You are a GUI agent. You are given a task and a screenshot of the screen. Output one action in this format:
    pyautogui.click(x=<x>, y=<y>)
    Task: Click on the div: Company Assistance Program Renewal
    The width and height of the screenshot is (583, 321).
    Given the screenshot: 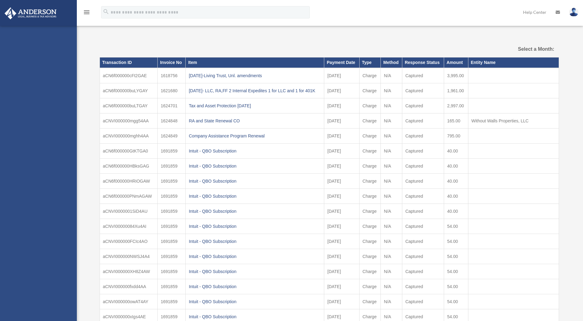 What is the action you would take?
    pyautogui.click(x=255, y=136)
    